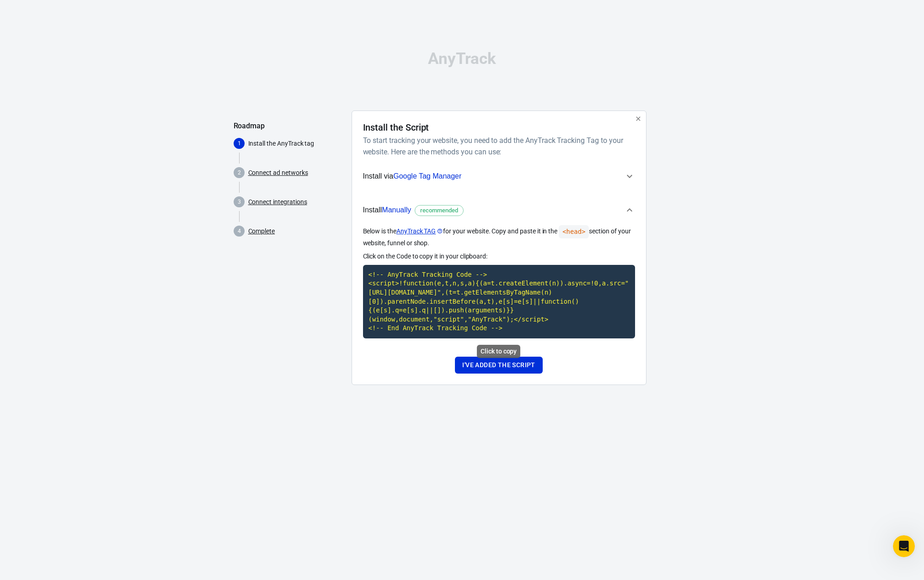 This screenshot has width=924, height=580. I want to click on text: 3, so click(238, 202).